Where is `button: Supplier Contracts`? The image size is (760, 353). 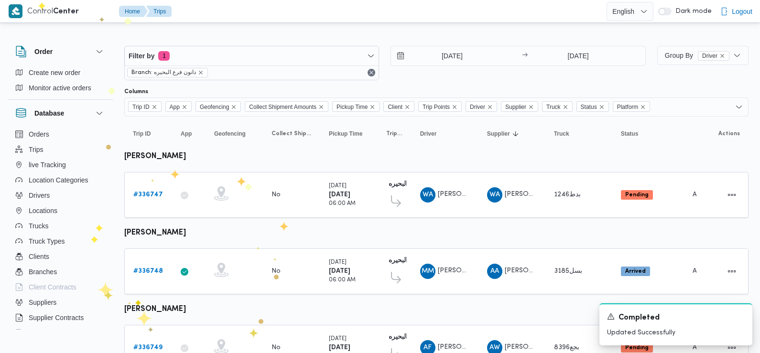
button: Supplier Contracts is located at coordinates (60, 318).